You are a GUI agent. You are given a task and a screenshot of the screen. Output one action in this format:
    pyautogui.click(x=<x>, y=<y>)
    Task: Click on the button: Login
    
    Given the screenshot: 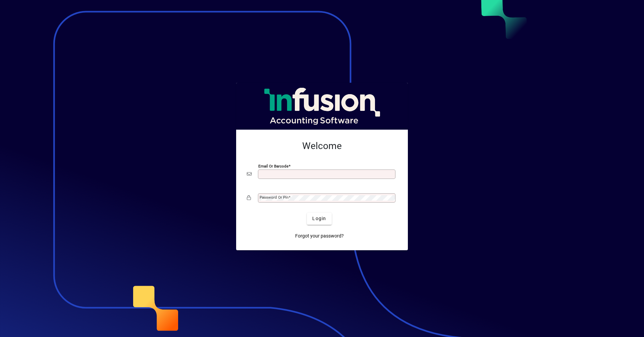 What is the action you would take?
    pyautogui.click(x=319, y=219)
    